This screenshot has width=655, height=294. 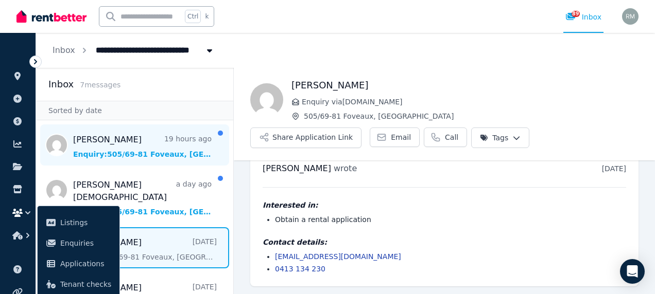 What do you see at coordinates (576, 14) in the screenshot?
I see `span: 89` at bounding box center [576, 14].